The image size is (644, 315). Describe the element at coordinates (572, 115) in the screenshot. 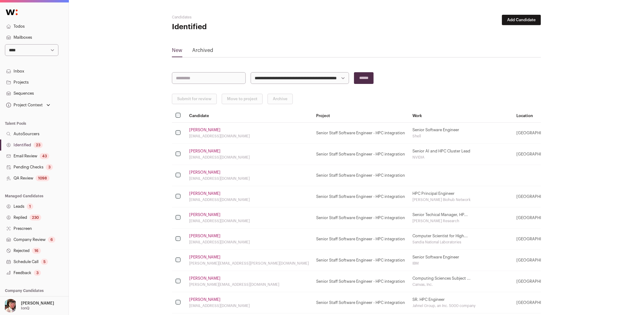

I see `th: Location` at that location.